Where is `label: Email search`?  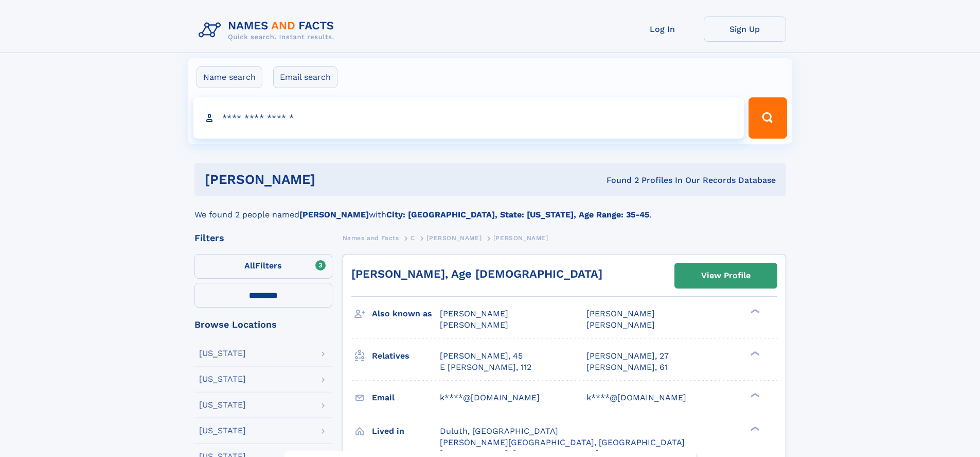
label: Email search is located at coordinates (305, 77).